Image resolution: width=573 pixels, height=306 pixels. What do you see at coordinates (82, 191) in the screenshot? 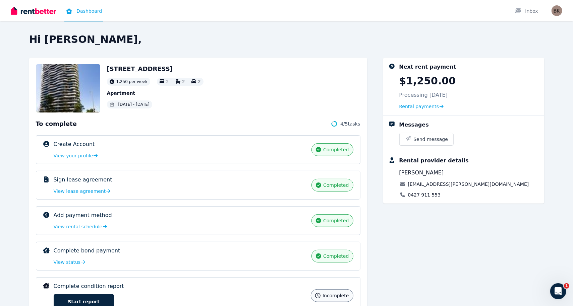
I see `a: View lease agreement` at bounding box center [82, 191].